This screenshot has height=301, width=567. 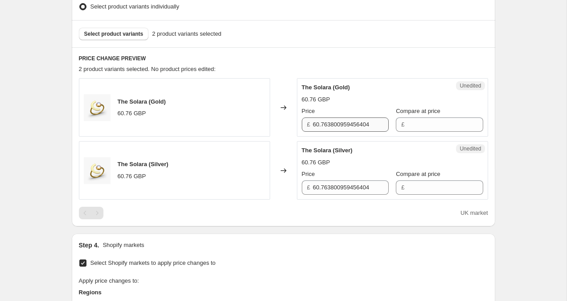 I want to click on p: Shopify markets, so click(x=123, y=245).